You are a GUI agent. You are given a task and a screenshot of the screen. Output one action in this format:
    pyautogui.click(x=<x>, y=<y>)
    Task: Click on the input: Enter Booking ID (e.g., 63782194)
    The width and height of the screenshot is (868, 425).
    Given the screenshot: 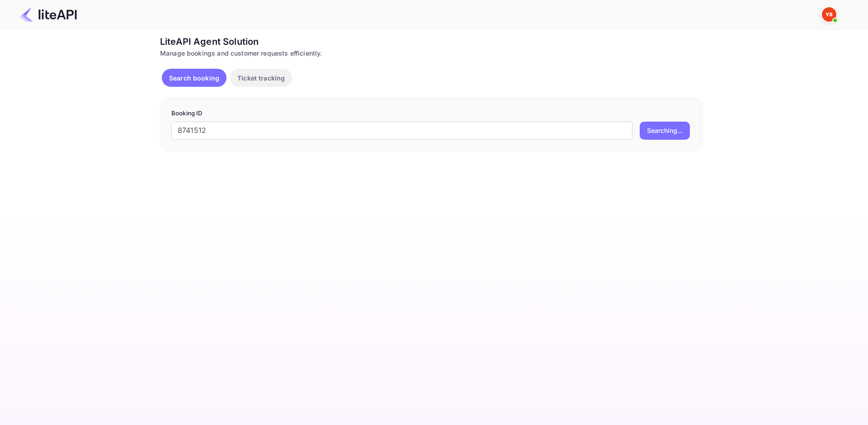 What is the action you would take?
    pyautogui.click(x=402, y=131)
    